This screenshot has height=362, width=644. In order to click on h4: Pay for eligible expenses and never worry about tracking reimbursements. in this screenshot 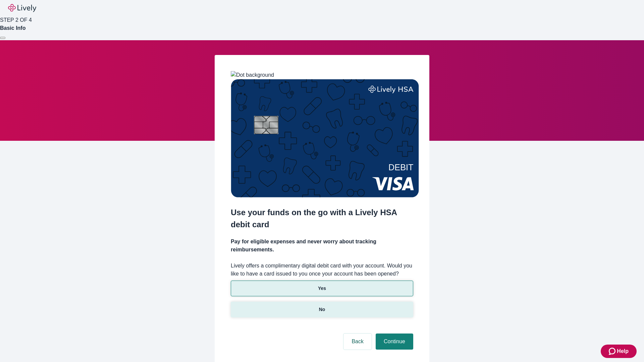, I will do `click(322, 246)`.